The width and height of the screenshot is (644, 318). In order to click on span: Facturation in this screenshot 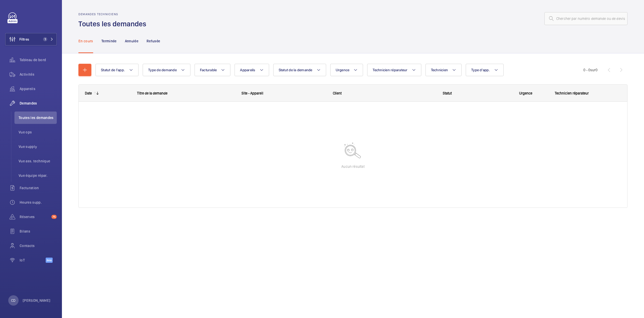, I will do `click(38, 188)`.